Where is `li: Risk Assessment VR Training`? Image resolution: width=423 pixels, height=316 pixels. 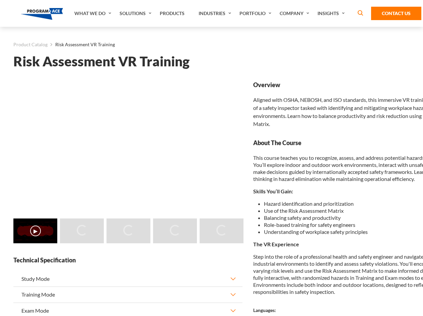
li: Risk Assessment VR Training is located at coordinates (81, 45).